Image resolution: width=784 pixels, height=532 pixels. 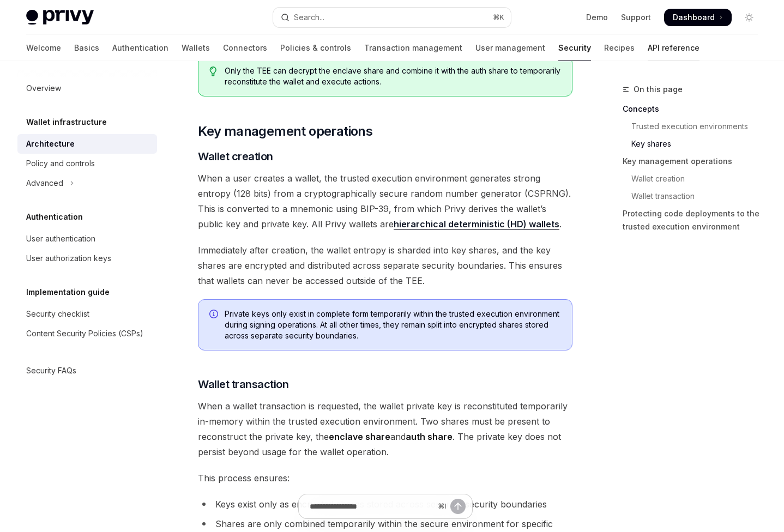 I want to click on input: Ask a question..., so click(x=371, y=506).